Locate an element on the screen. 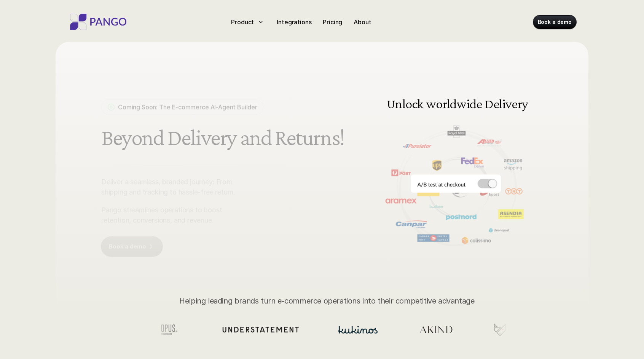  a: Pricing is located at coordinates (332, 22).